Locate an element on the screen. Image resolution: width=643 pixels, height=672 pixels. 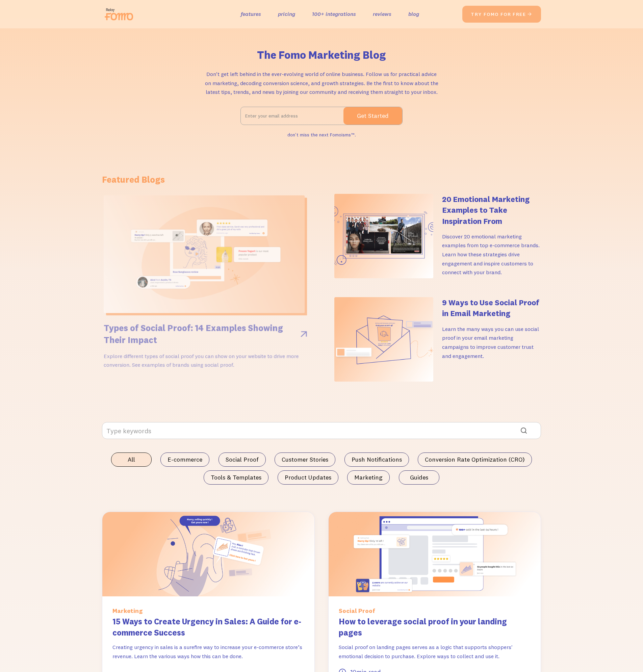
span: Product Updates is located at coordinates (308, 478).